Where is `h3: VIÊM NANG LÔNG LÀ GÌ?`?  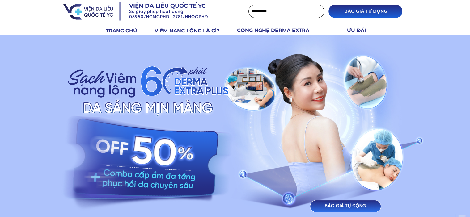 h3: VIÊM NANG LÔNG LÀ GÌ? is located at coordinates (192, 31).